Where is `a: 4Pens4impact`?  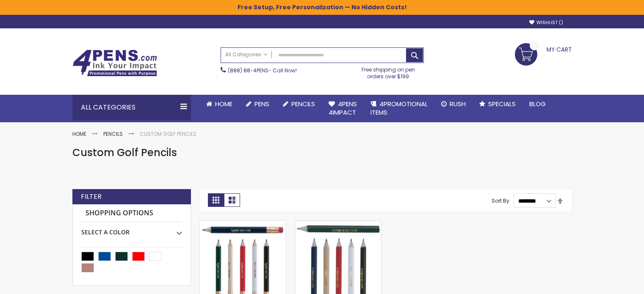
a: 4Pens4impact is located at coordinates (342, 108).